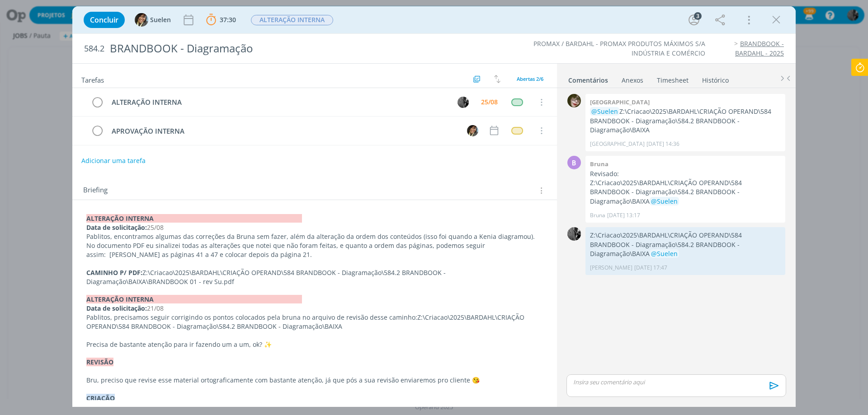 The height and width of the screenshot is (415, 868). Describe the element at coordinates (434, 206) in the screenshot. I see `div: dialog` at that location.